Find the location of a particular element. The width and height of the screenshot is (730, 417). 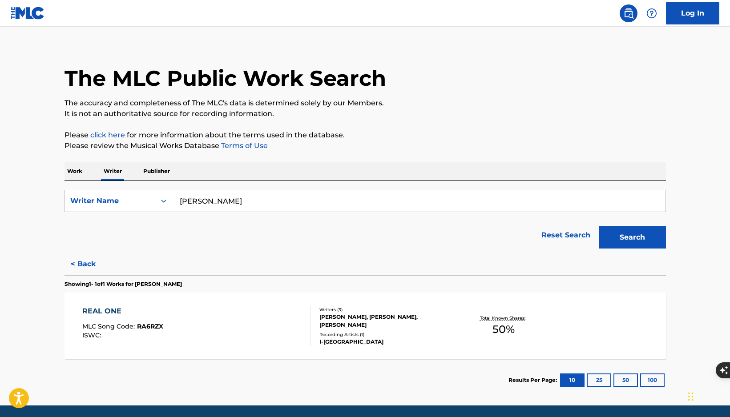

div: Recording Artists ( 1 ) is located at coordinates (387, 335).